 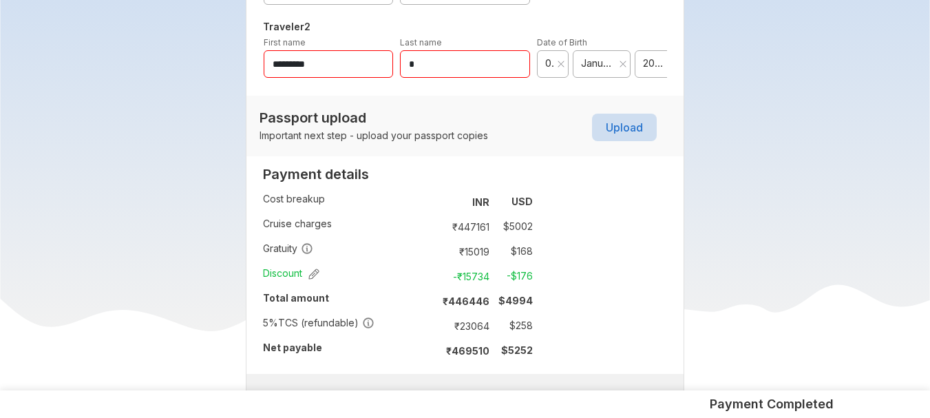 What do you see at coordinates (296, 297) in the screenshot?
I see `strong: Total amount` at bounding box center [296, 297].